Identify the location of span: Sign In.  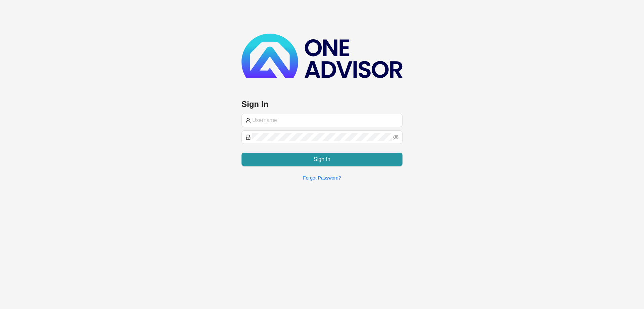
(322, 159).